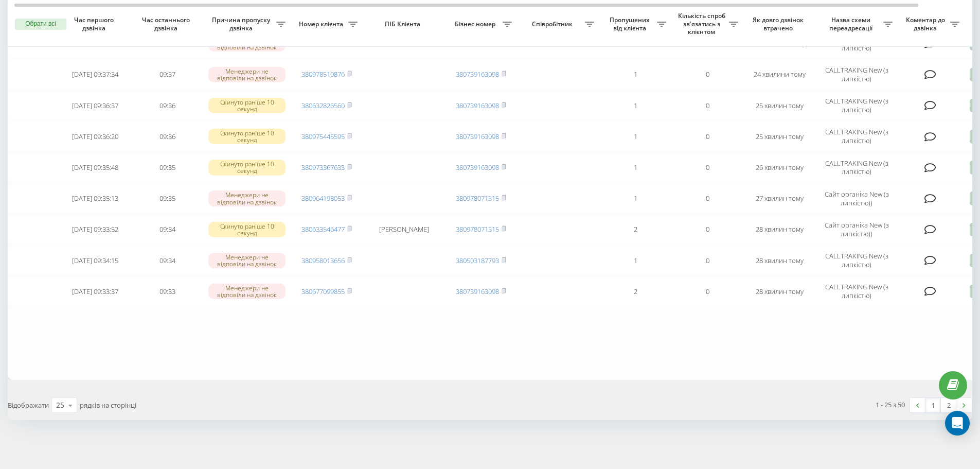  I want to click on div: 1 - 25 з 50, so click(890, 404).